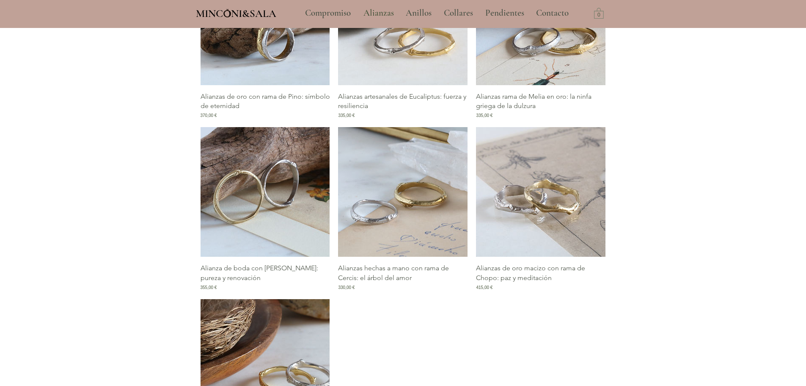  Describe the element at coordinates (378, 13) in the screenshot. I see `a: Alianzas` at that location.